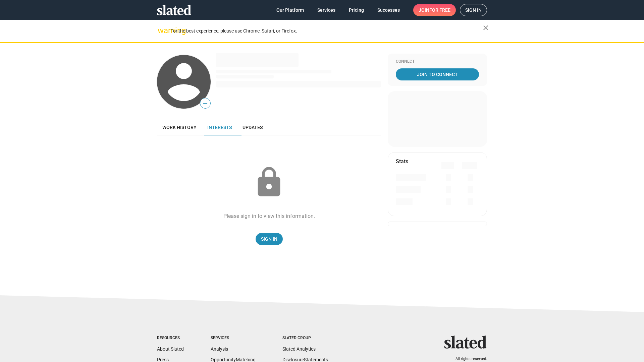 The height and width of the screenshot is (362, 644). I want to click on mat-icon: lock, so click(269, 182).